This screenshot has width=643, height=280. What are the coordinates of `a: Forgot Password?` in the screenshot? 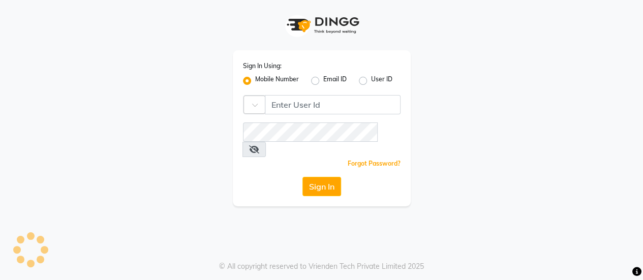 It's located at (374, 163).